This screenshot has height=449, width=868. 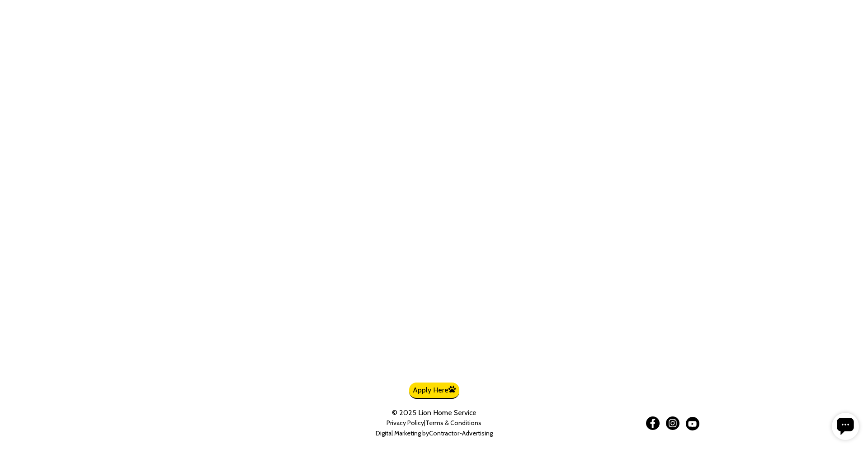 I want to click on a: Privacy Policy, so click(x=405, y=423).